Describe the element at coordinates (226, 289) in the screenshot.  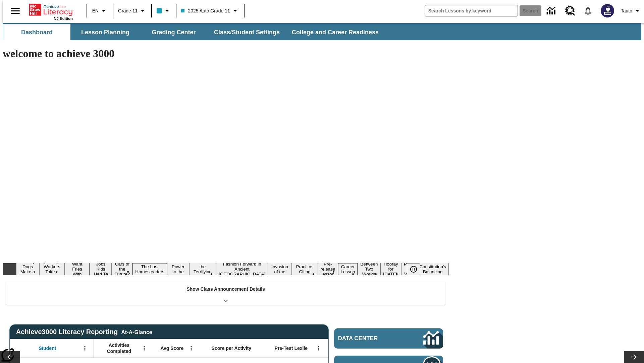
I see `p: Show Class Announcement Details` at that location.